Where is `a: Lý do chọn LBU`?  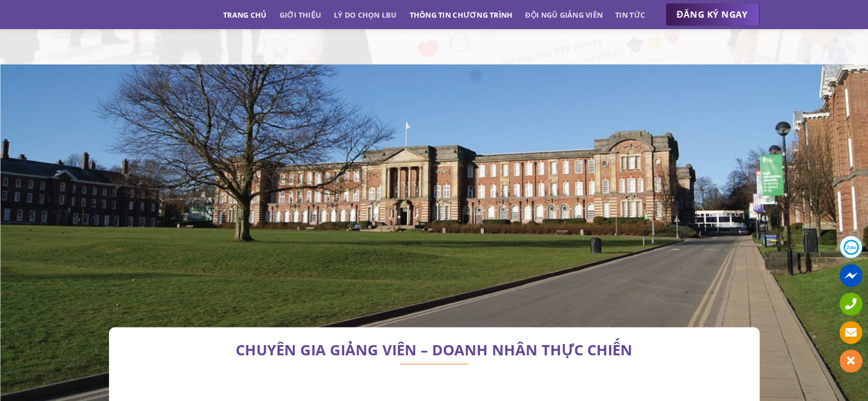
a: Lý do chọn LBU is located at coordinates (365, 15).